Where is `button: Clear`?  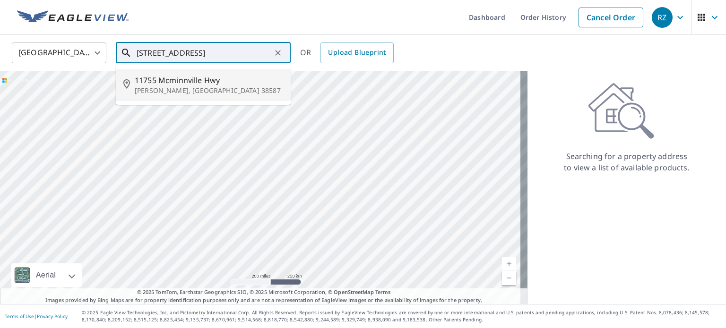
button: Clear is located at coordinates (278, 53).